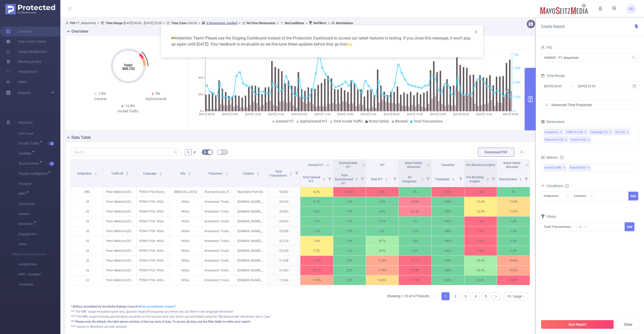 The height and width of the screenshot is (334, 644). What do you see at coordinates (601, 132) in the screenshot?
I see `li: Campaign (l1)` at bounding box center [601, 132].